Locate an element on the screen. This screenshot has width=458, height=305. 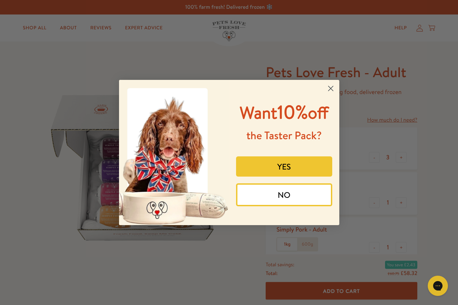
button: YES is located at coordinates (284, 166).